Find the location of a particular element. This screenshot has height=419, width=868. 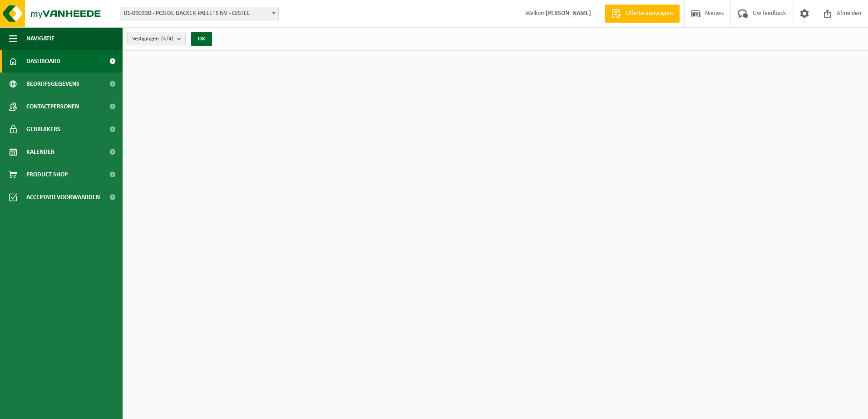

span: Gebruikers is located at coordinates (43, 129).